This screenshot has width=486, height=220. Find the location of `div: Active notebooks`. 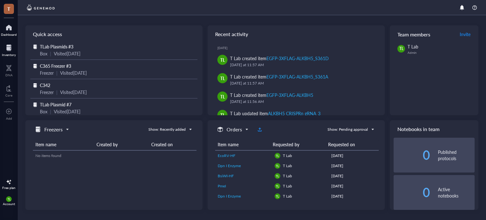

div: Active notebooks is located at coordinates (457, 193).